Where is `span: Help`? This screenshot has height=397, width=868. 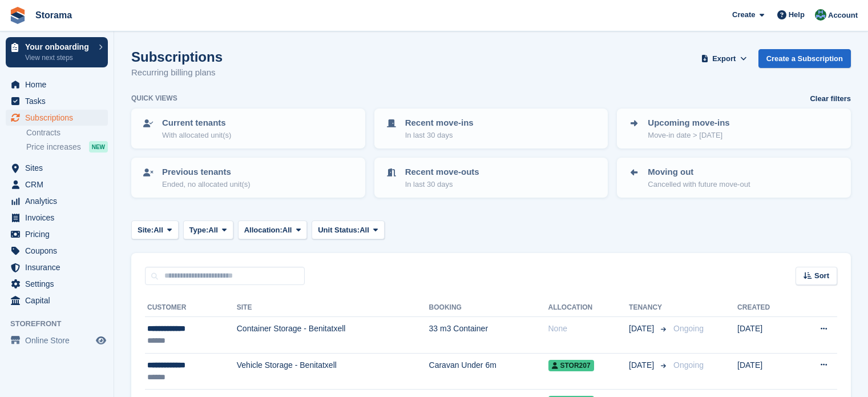 span: Help is located at coordinates (797, 15).